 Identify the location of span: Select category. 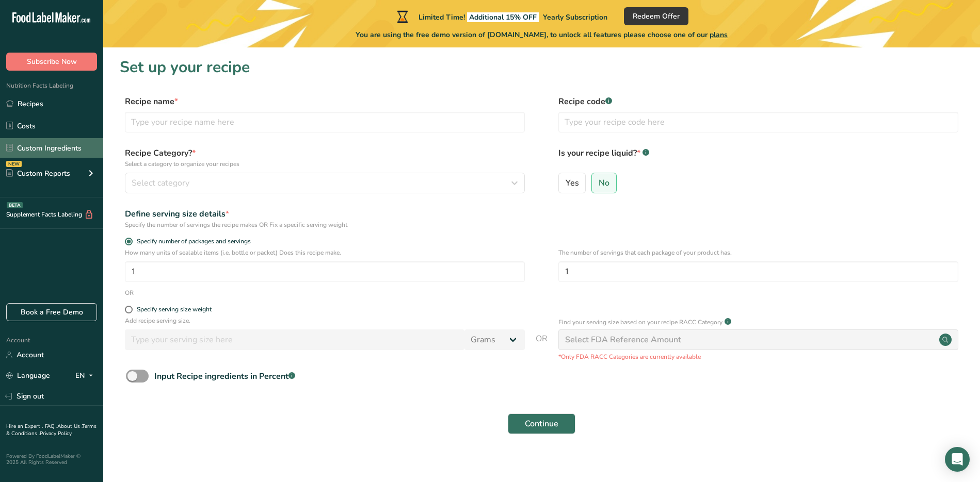
(160, 183).